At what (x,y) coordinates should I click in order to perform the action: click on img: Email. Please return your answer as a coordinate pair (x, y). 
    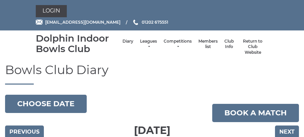
    Looking at the image, I should click on (39, 22).